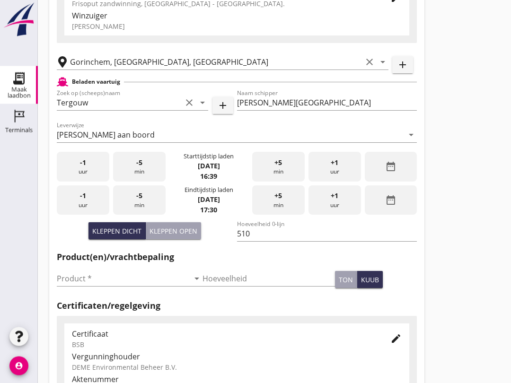  I want to click on input: Losplaats, so click(216, 62).